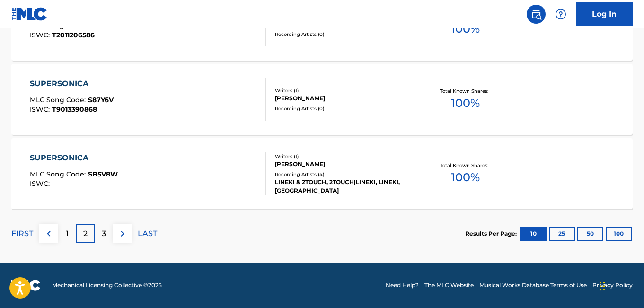 The image size is (644, 308). What do you see at coordinates (85, 234) in the screenshot?
I see `p: 2` at bounding box center [85, 234].